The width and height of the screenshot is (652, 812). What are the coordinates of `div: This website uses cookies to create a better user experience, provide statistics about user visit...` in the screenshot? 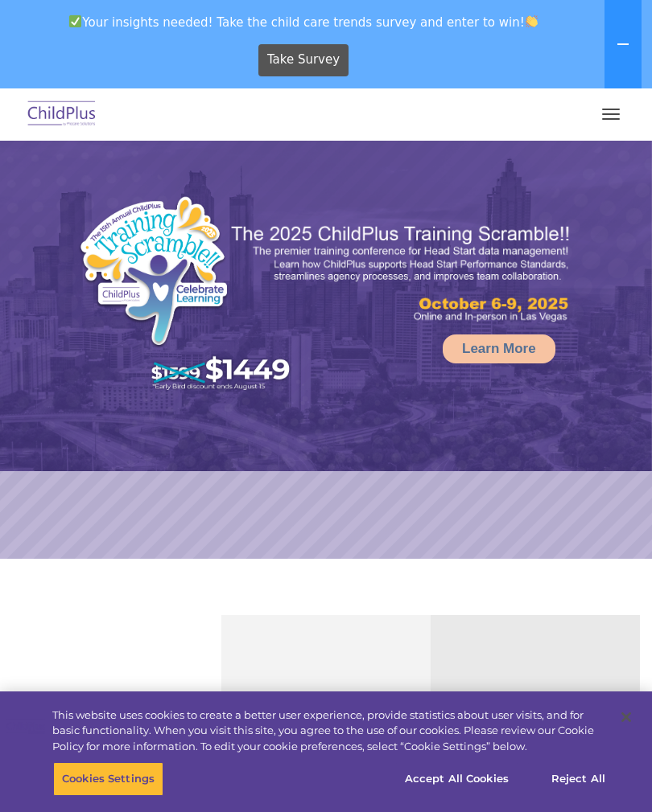 It's located at (329, 731).